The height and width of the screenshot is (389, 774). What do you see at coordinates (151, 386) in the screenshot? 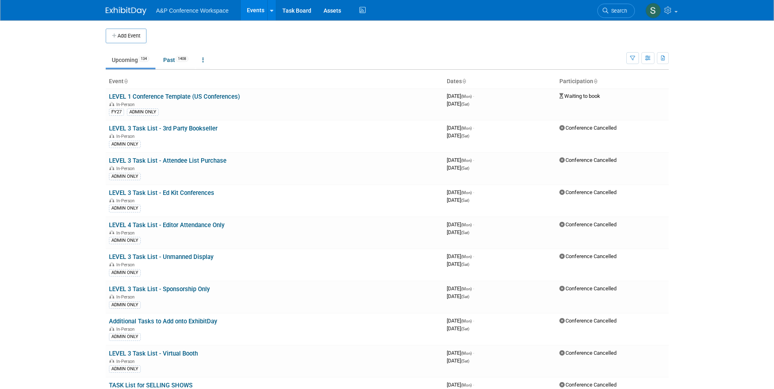
I see `a: TASK List for SELLING SHOWS` at bounding box center [151, 386].